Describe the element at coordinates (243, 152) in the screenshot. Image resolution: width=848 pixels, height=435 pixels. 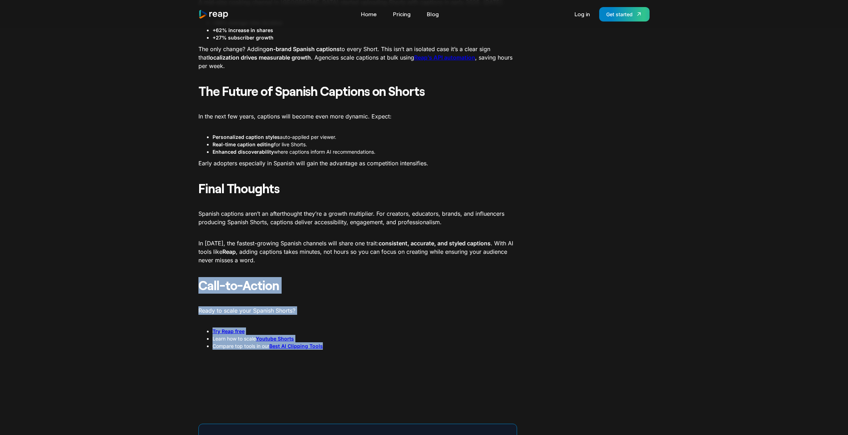
I see `strong: Enhanced discoverability` at that location.